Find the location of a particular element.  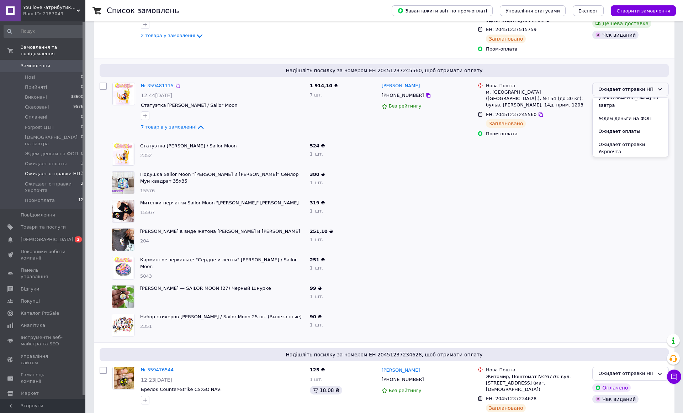

span: Ожидает отправки Укрпочта is located at coordinates (53, 187).